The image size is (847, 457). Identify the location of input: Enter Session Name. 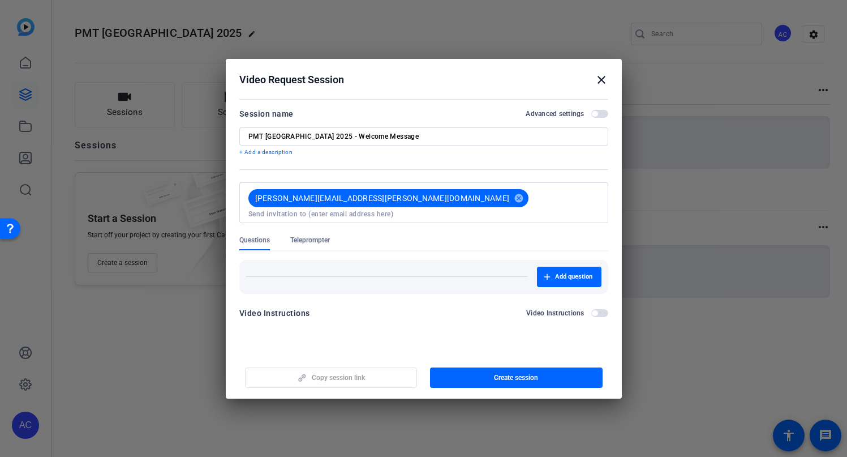
(424, 136).